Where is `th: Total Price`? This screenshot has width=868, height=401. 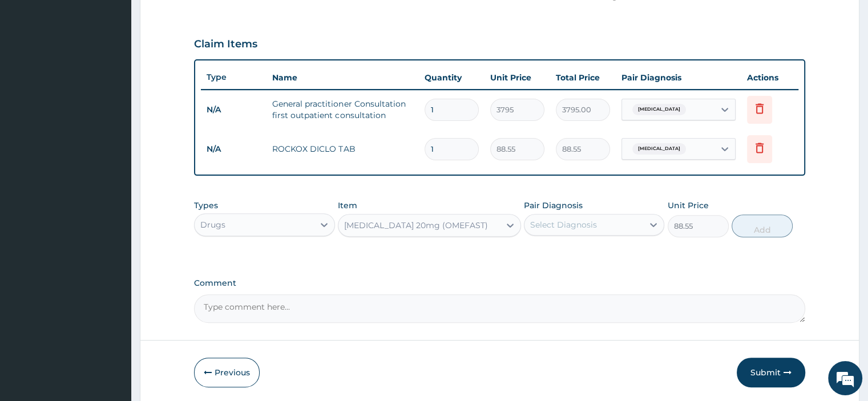 th: Total Price is located at coordinates (583, 77).